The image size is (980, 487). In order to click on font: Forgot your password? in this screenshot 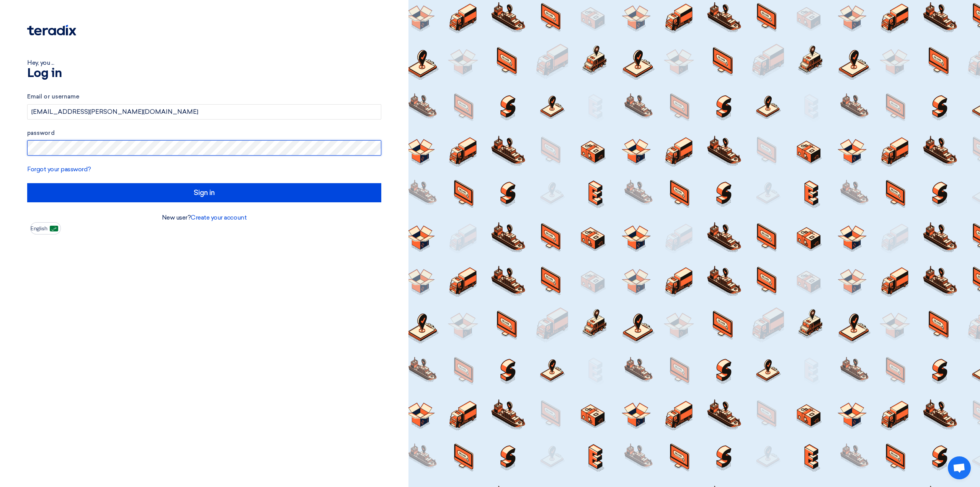, I will do `click(59, 169)`.